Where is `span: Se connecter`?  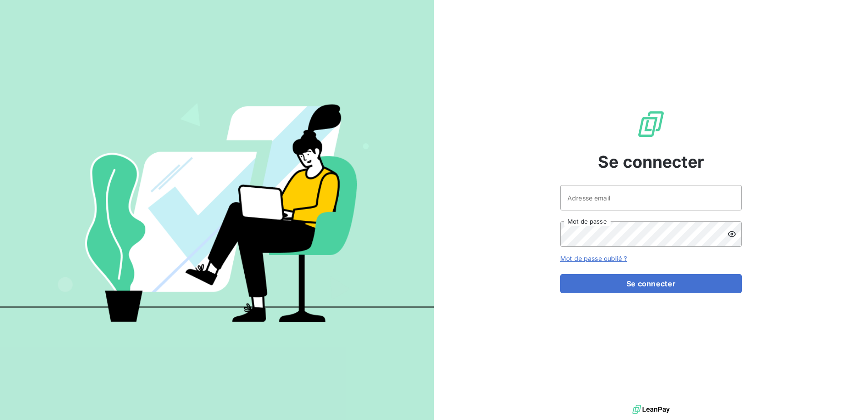
span: Se connecter is located at coordinates (651, 161).